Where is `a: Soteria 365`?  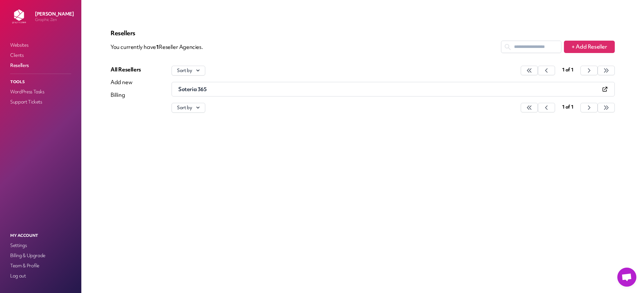 a: Soteria 365 is located at coordinates (339, 89).